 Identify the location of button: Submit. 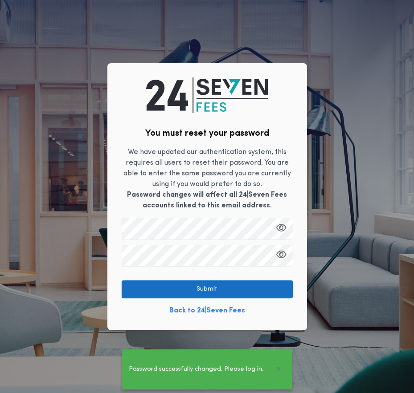
(207, 289).